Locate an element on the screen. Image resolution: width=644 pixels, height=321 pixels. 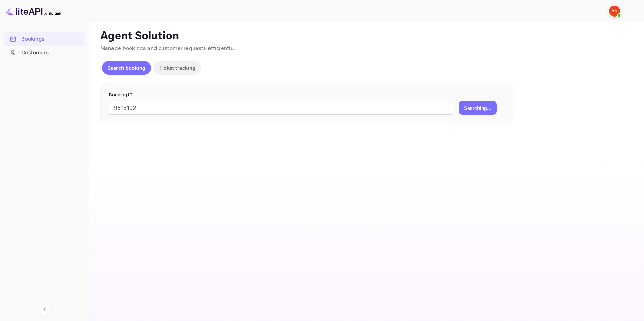
a: Bookings is located at coordinates (44, 38).